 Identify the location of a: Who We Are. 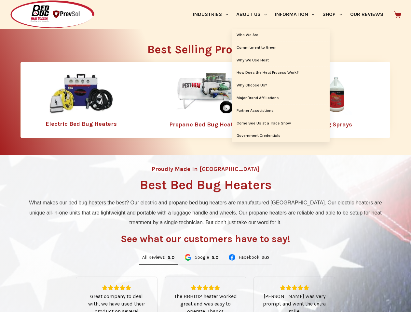
(281, 35).